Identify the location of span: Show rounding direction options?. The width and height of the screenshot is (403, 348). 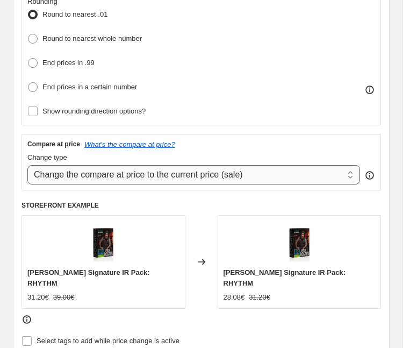
(94, 111).